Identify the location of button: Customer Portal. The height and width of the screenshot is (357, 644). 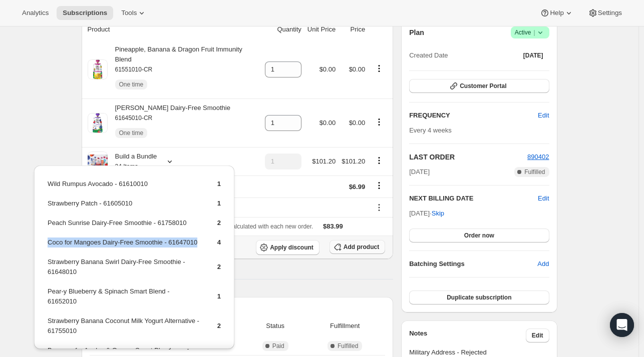
(479, 86).